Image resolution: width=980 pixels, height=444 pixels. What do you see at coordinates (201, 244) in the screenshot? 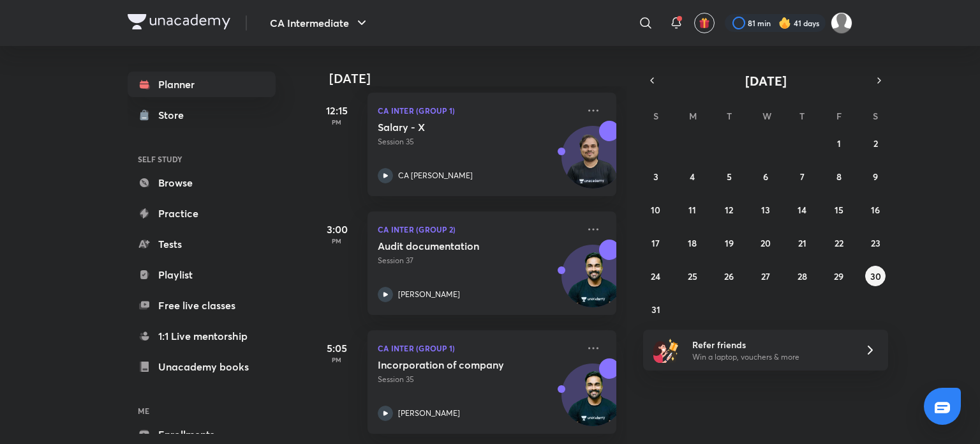
I see `a: Tests` at bounding box center [201, 244].